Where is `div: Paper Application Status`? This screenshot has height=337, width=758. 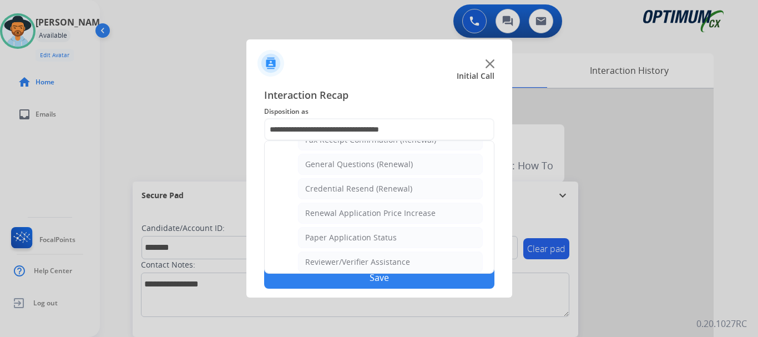
div: Paper Application Status is located at coordinates (351, 238).